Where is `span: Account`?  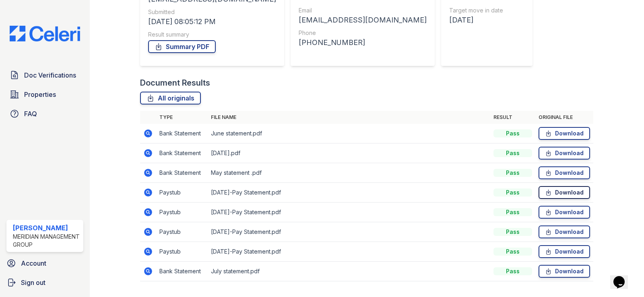
span: Account is located at coordinates (33, 263).